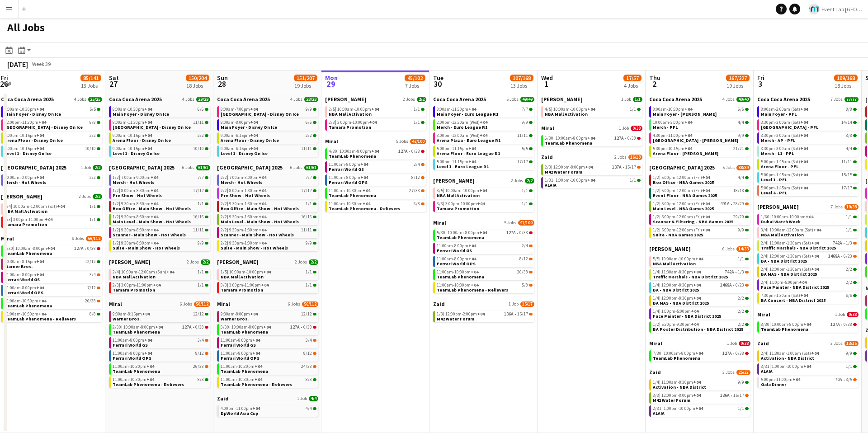 This screenshot has height=433, width=868. I want to click on span: 3:00pm-10:00pm, so click(357, 122).